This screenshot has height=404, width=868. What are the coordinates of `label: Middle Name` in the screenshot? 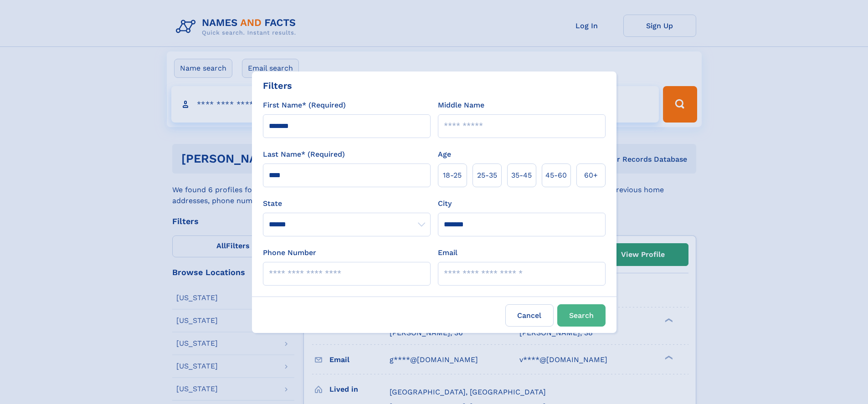 It's located at (461, 105).